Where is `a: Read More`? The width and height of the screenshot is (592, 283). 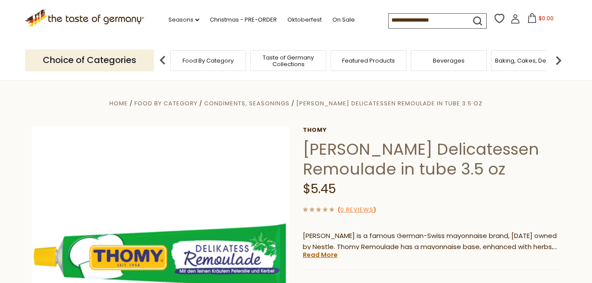 a: Read More is located at coordinates (320, 255).